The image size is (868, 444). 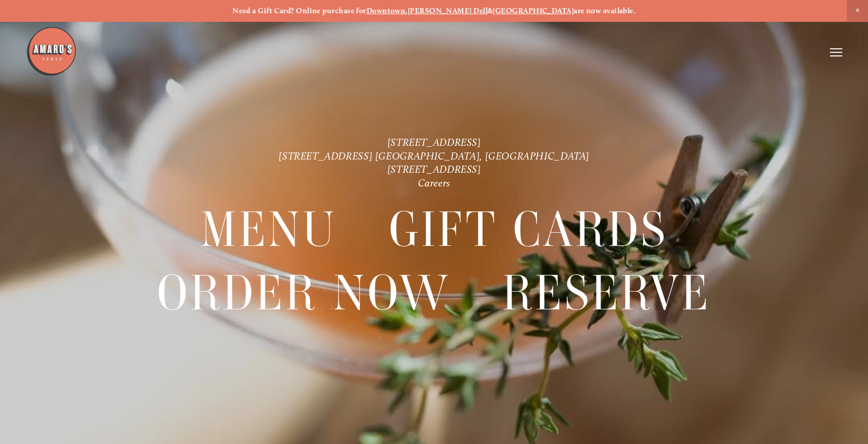 What do you see at coordinates (434, 183) in the screenshot?
I see `a: Careers` at bounding box center [434, 183].